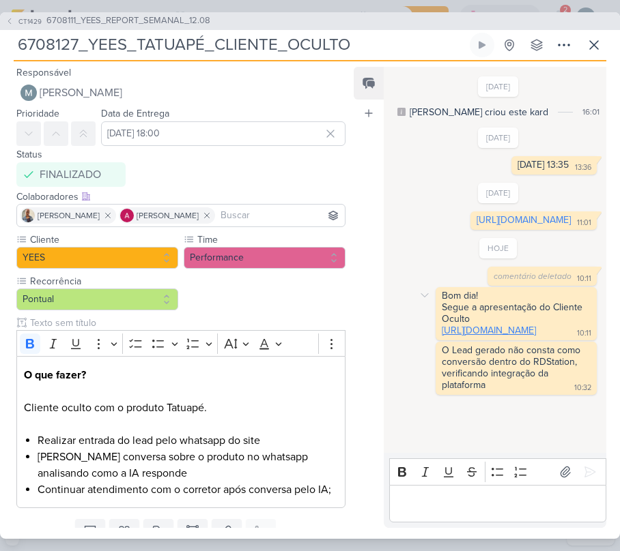 This screenshot has height=551, width=620. I want to click on div: 11:01, so click(583, 223).